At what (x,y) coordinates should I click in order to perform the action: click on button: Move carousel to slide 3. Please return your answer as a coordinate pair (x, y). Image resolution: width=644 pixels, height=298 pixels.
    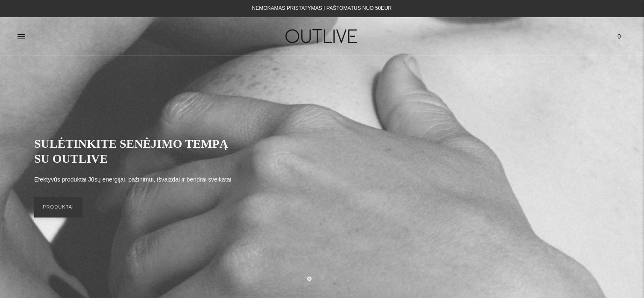
    Looking at the image, I should click on (335, 278).